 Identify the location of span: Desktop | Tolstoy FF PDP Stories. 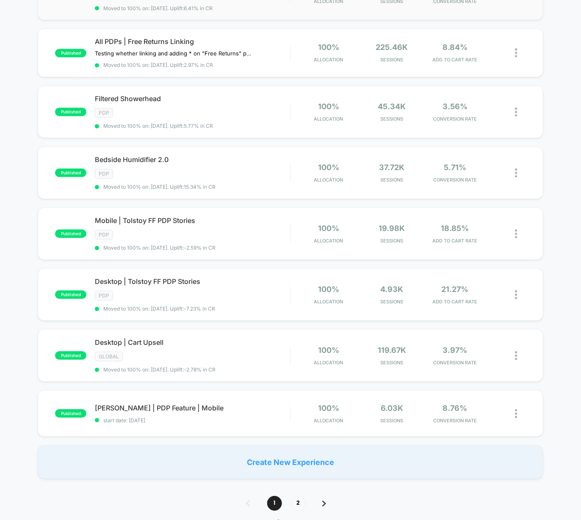
(192, 282).